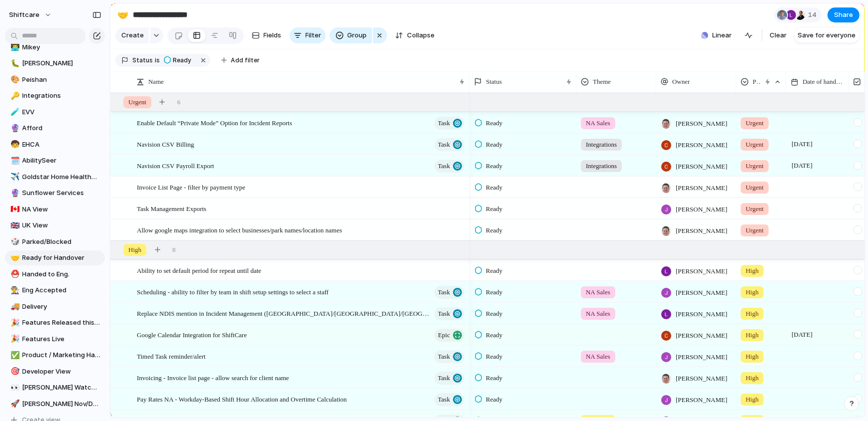 The width and height of the screenshot is (868, 421). What do you see at coordinates (55, 47) in the screenshot?
I see `div: 👨‍💻Mikey` at bounding box center [55, 47].